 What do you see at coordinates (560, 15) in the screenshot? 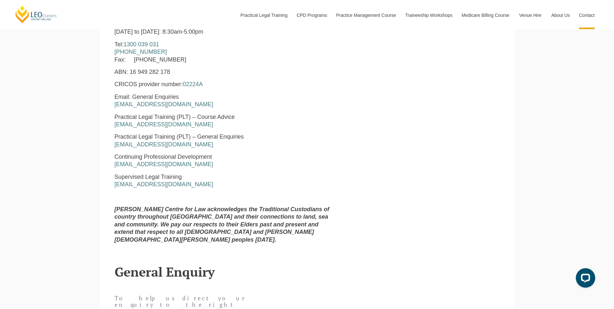
I see `a: About Us` at bounding box center [560, 15].